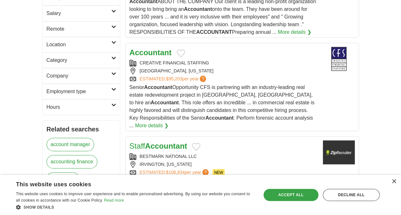 The image size is (401, 215). I want to click on a: Location, so click(81, 44).